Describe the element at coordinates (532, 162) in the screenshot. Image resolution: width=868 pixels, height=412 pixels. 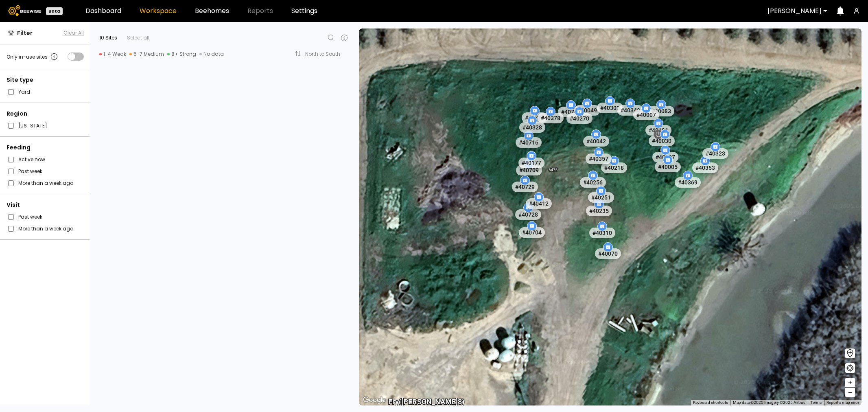
I see `div: # 40177` at that location.